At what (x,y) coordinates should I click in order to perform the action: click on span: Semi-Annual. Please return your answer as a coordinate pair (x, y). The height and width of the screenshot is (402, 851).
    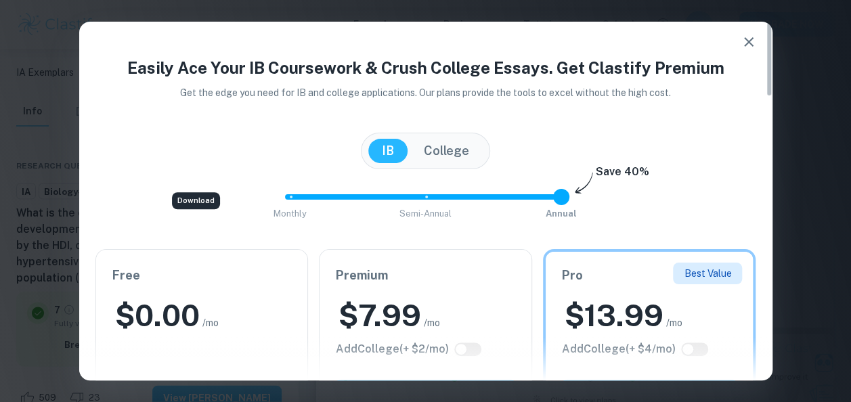
    Looking at the image, I should click on (425, 213).